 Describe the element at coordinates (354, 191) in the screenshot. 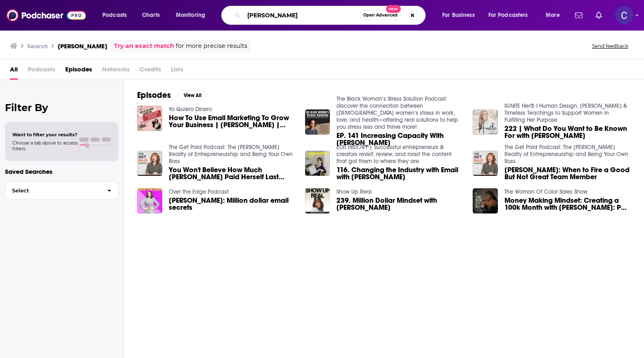

I see `a: Show Up Real` at that location.